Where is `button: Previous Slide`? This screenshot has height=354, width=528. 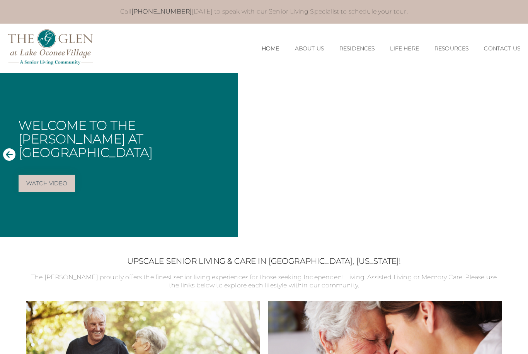
button: Previous Slide is located at coordinates (9, 155).